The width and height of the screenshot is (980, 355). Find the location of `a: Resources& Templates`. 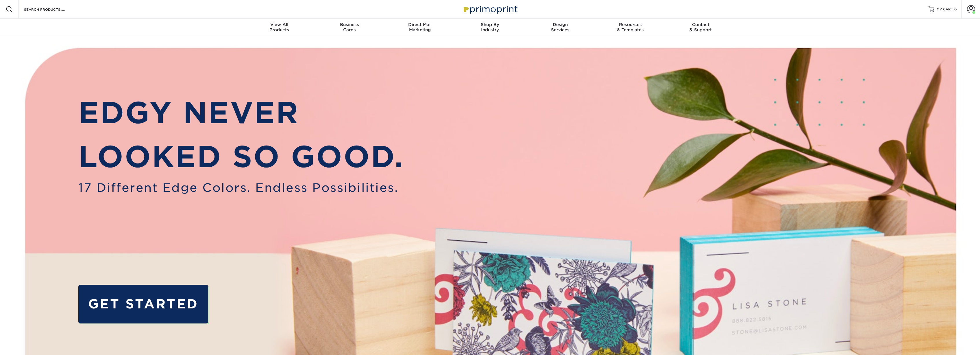

a: Resources& Templates is located at coordinates (631, 28).